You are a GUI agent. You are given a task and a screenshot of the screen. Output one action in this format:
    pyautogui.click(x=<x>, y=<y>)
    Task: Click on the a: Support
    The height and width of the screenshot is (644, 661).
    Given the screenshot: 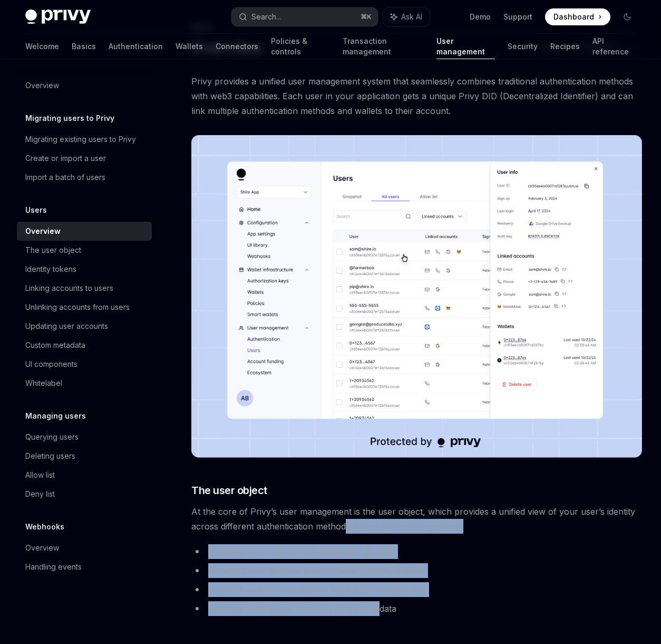 What is the action you would take?
    pyautogui.click(x=518, y=17)
    